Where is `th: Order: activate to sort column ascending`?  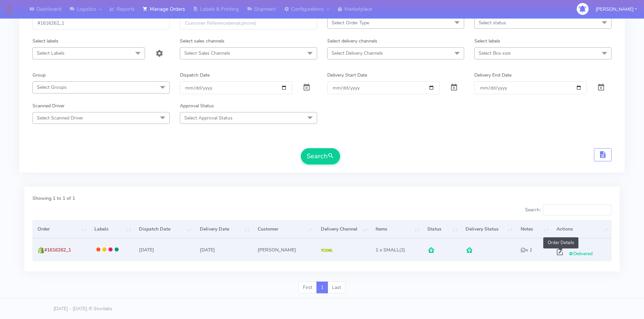 th: Order: activate to sort column ascending is located at coordinates (61, 229).